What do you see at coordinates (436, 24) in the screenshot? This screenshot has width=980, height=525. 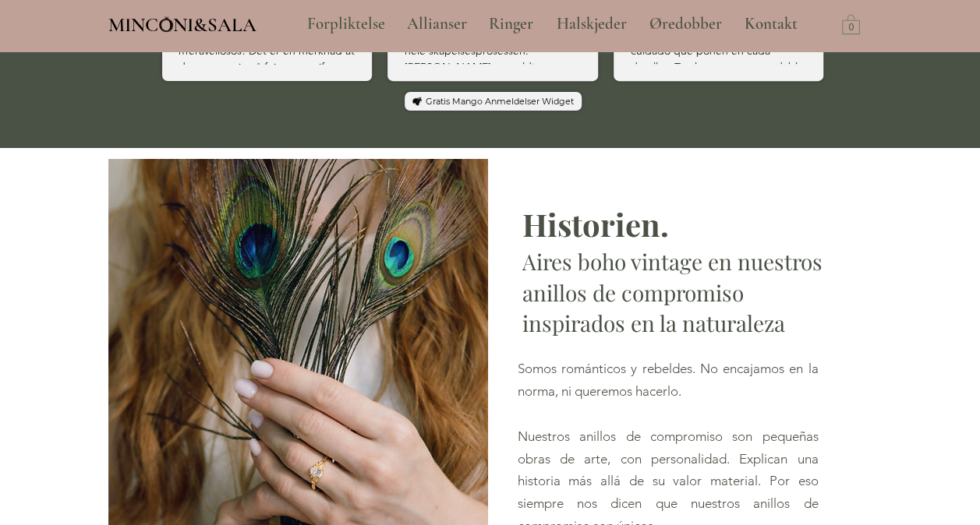 I see `p: Allianser` at bounding box center [436, 24].